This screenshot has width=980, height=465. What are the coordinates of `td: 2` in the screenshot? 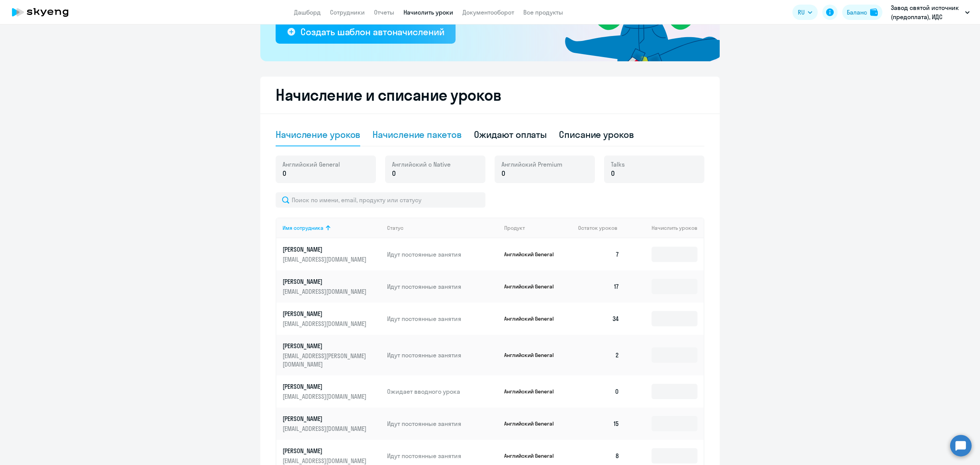 It's located at (599, 355).